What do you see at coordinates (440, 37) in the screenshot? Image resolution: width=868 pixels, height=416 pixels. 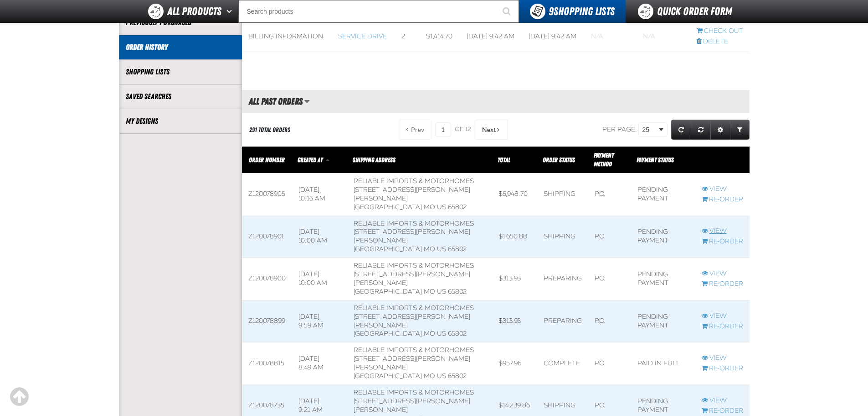 I see `td: $1,414.70` at bounding box center [440, 37].